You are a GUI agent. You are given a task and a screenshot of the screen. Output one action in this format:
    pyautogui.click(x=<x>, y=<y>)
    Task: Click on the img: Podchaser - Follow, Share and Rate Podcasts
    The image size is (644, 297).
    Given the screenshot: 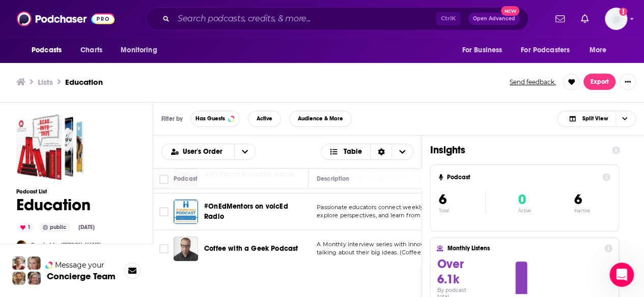 What is the action you would take?
    pyautogui.click(x=65, y=18)
    